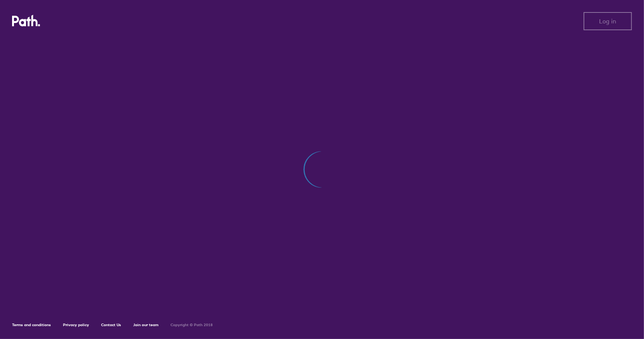 The height and width of the screenshot is (339, 644). Describe the element at coordinates (146, 325) in the screenshot. I see `a: Join our team` at that location.